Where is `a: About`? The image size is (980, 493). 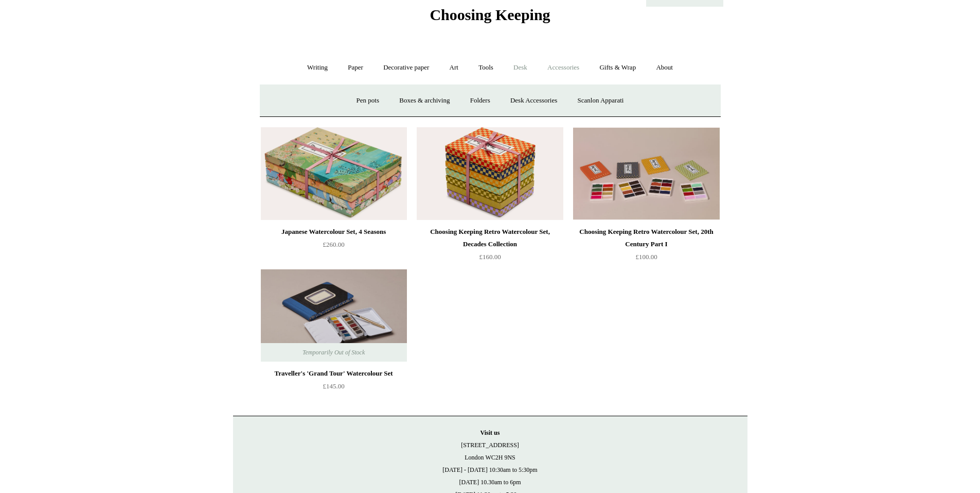
a: About is located at coordinates (664, 68).